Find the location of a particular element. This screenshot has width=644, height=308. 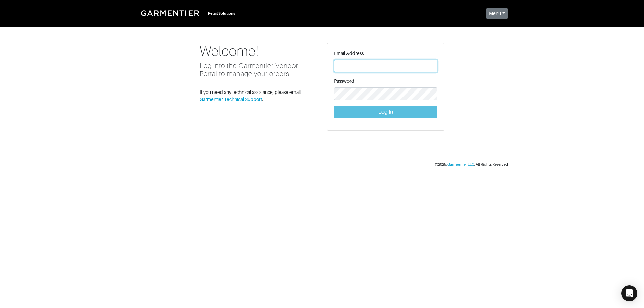

div: Open Intercom Messenger is located at coordinates (629, 293).